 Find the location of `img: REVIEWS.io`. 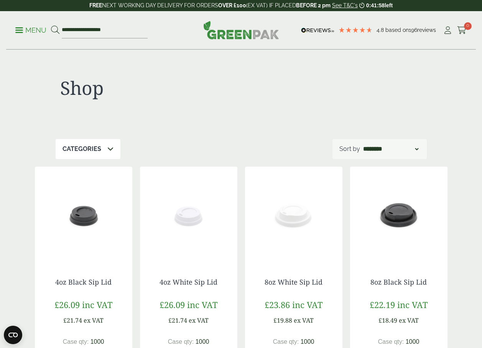

img: REVIEWS.io is located at coordinates (318, 30).